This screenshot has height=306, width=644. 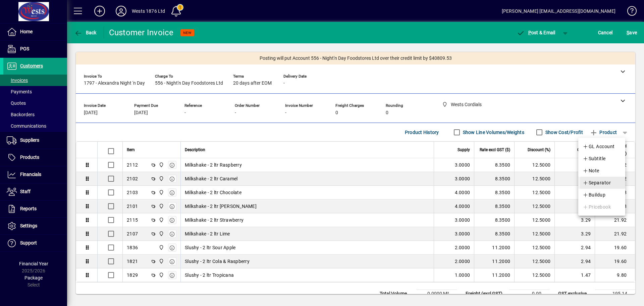 I want to click on button: GL Account, so click(x=602, y=146).